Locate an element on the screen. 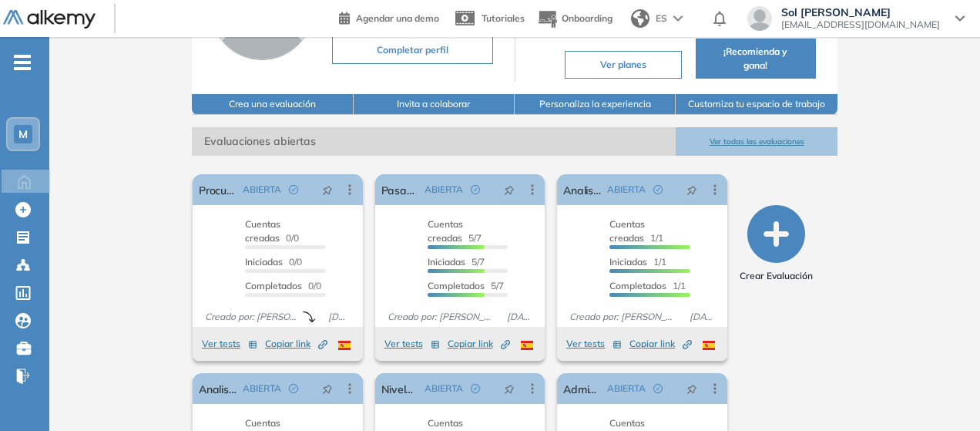 The height and width of the screenshot is (431, 980). button: Completar perfil is located at coordinates (413, 50).